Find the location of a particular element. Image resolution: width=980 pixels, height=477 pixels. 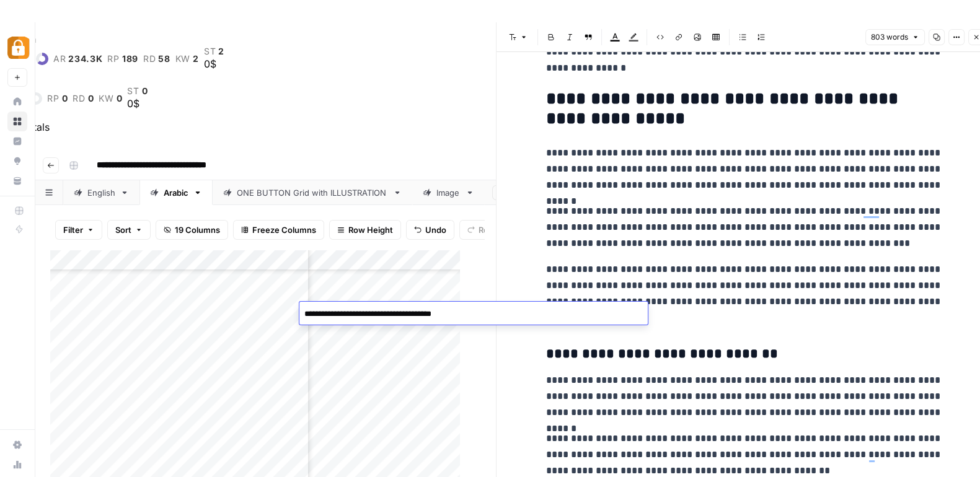

button: Row Height is located at coordinates (365, 230).